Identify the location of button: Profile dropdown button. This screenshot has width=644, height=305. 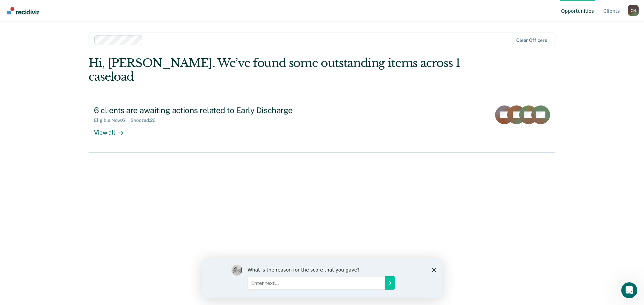
(634, 10).